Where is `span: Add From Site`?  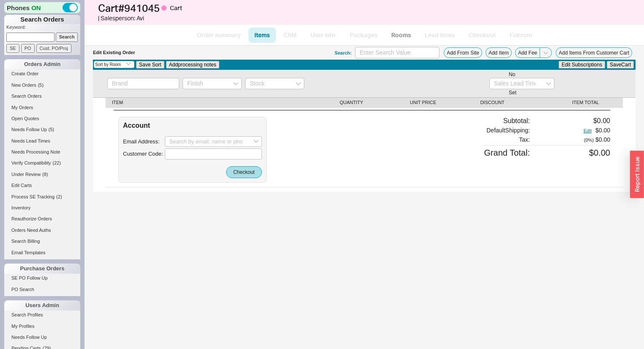 span: Add From Site is located at coordinates (462, 53).